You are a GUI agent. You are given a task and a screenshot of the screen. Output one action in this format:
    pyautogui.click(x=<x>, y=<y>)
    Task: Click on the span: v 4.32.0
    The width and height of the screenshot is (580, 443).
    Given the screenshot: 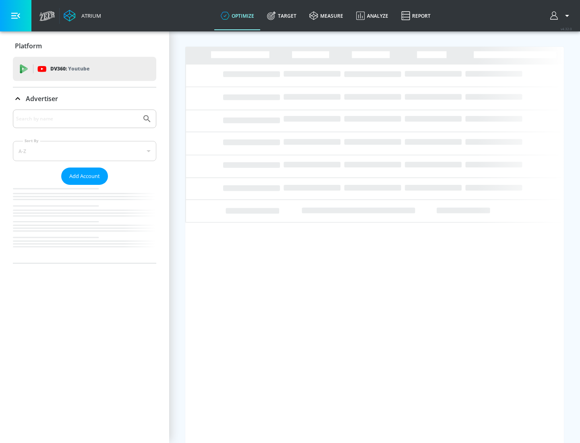 What is the action you would take?
    pyautogui.click(x=567, y=29)
    